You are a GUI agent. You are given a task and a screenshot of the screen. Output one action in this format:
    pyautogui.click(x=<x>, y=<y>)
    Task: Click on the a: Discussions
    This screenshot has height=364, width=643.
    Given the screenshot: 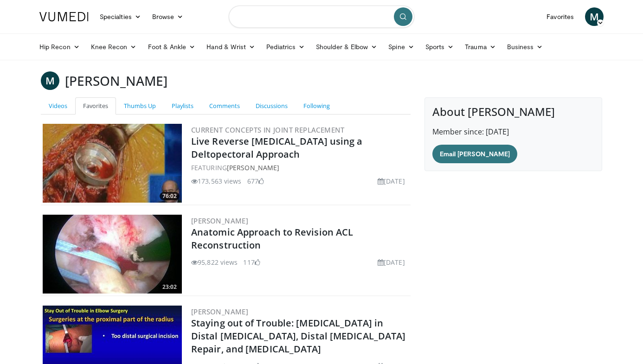 What is the action you would take?
    pyautogui.click(x=271, y=106)
    